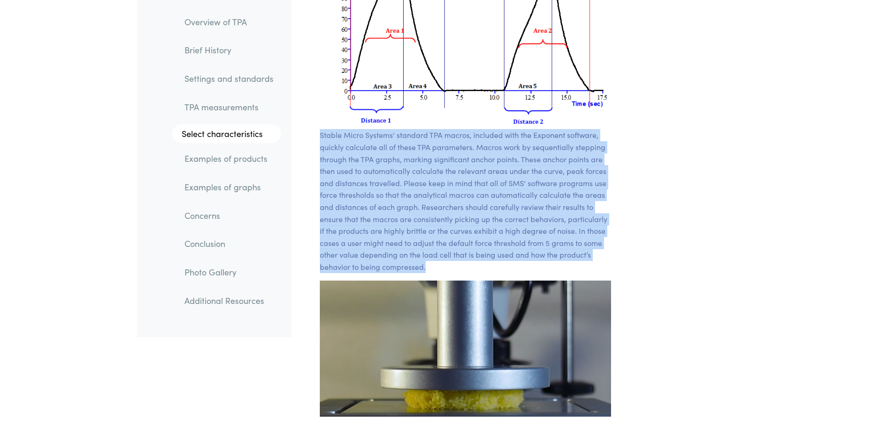 This screenshot has height=426, width=892. I want to click on a: Additional Resources, so click(229, 301).